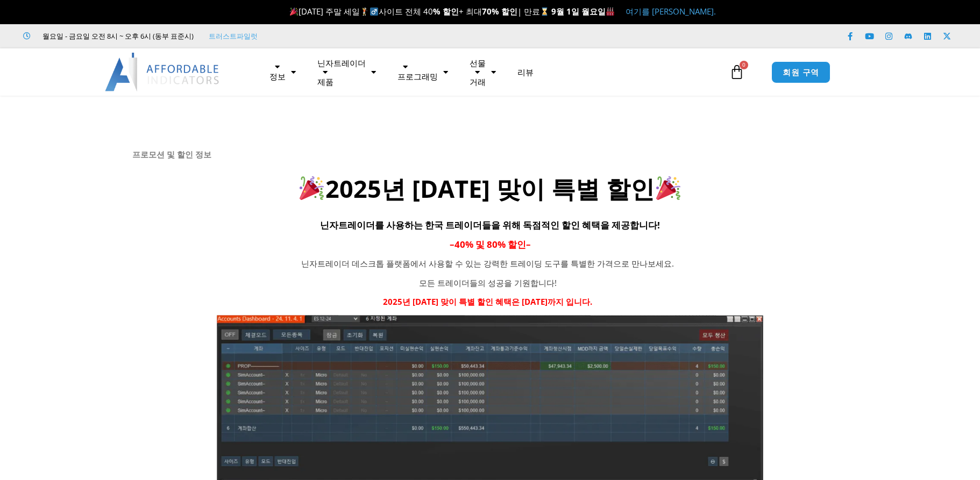 The image size is (980, 480). Describe the element at coordinates (801, 72) in the screenshot. I see `a: 회원 구역` at that location.